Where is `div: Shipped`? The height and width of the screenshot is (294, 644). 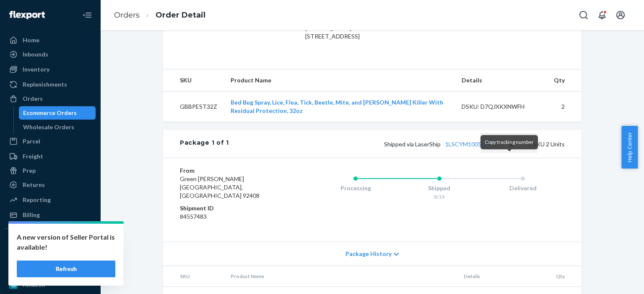
div: Shipped is located at coordinates (439, 189).